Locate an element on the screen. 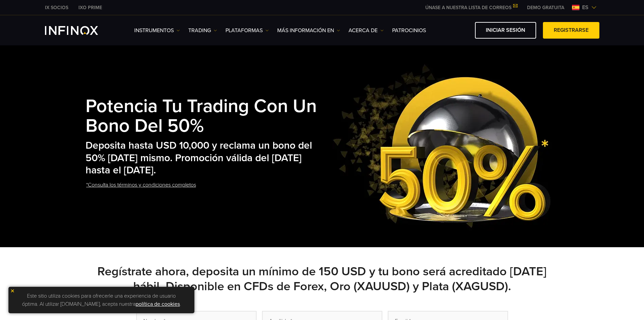  a: ACERCA DE is located at coordinates (366, 30).